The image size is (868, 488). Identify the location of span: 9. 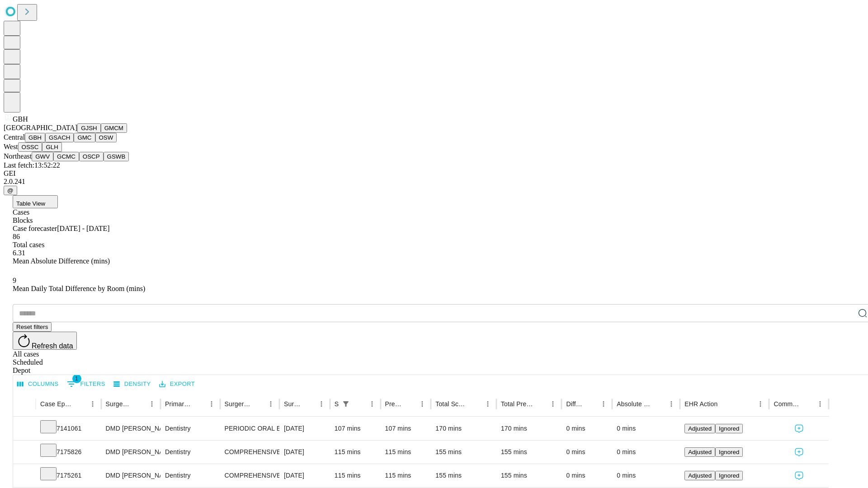
(14, 280).